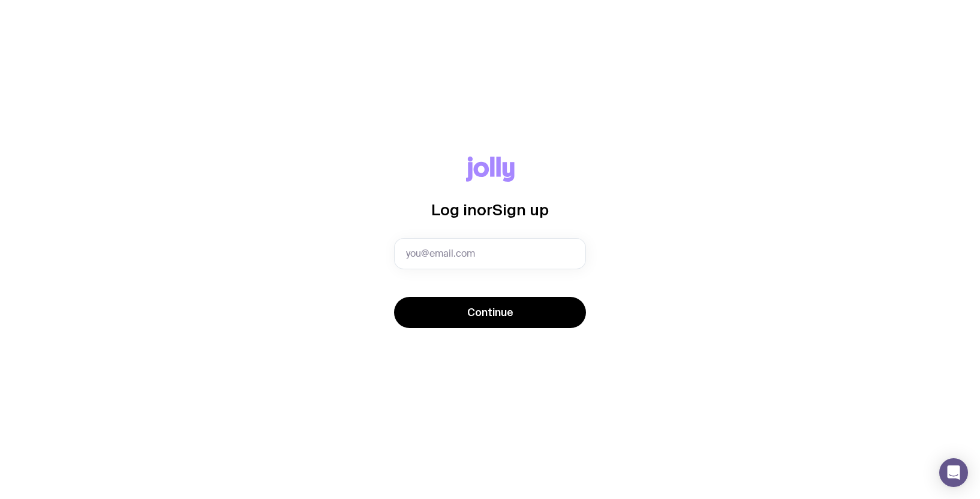 Image resolution: width=980 pixels, height=499 pixels. Describe the element at coordinates (490, 312) in the screenshot. I see `span: Continue` at that location.